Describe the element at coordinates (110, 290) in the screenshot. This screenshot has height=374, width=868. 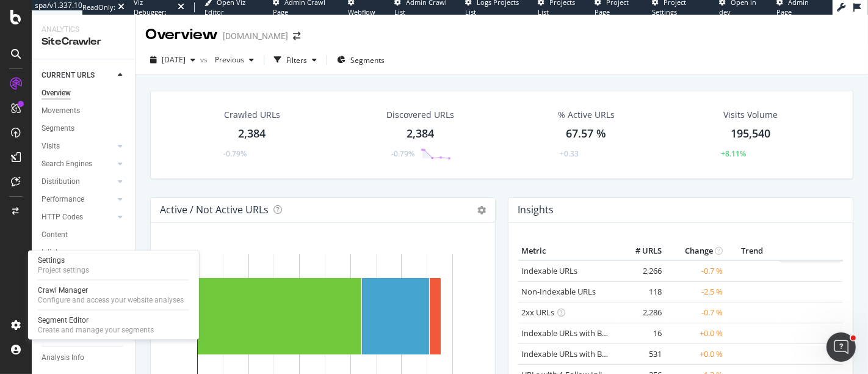
I see `div: Crawl Manager` at that location.